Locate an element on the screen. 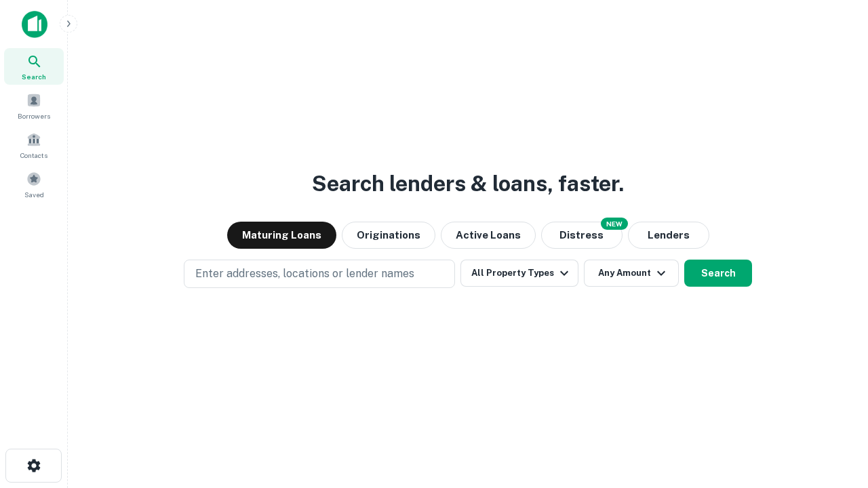 This screenshot has width=868, height=488. img: capitalize-icon.png is located at coordinates (34, 24).